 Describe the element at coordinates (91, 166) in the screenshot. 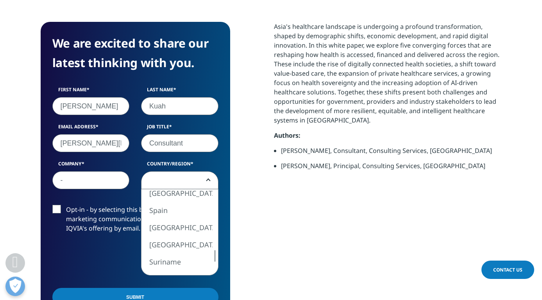

I see `label: Company` at that location.